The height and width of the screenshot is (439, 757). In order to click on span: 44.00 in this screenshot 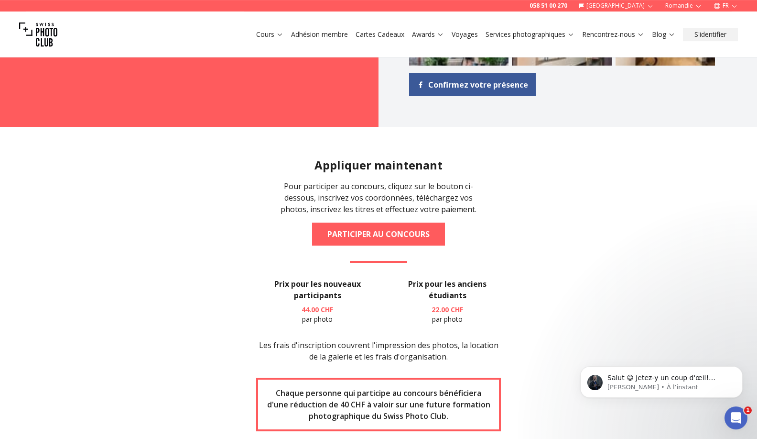, I will do `click(310, 309)`.